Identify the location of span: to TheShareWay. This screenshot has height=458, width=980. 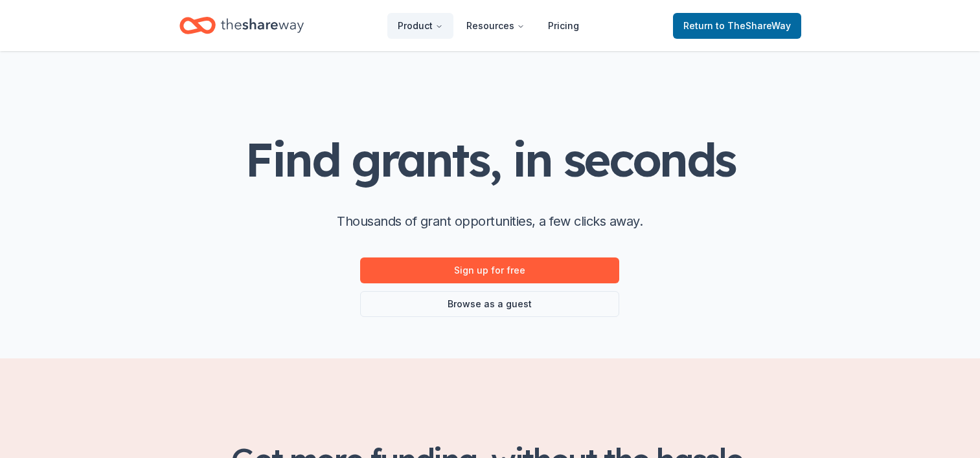
(753, 25).